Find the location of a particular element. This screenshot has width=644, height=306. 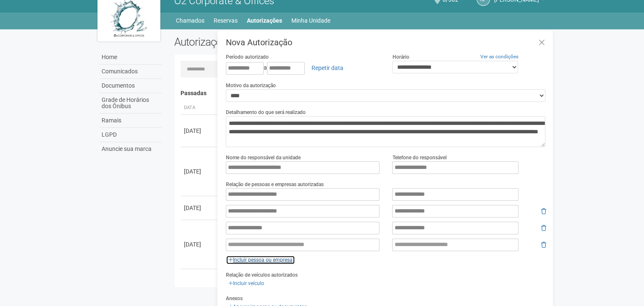

th: Data is located at coordinates (199, 108).